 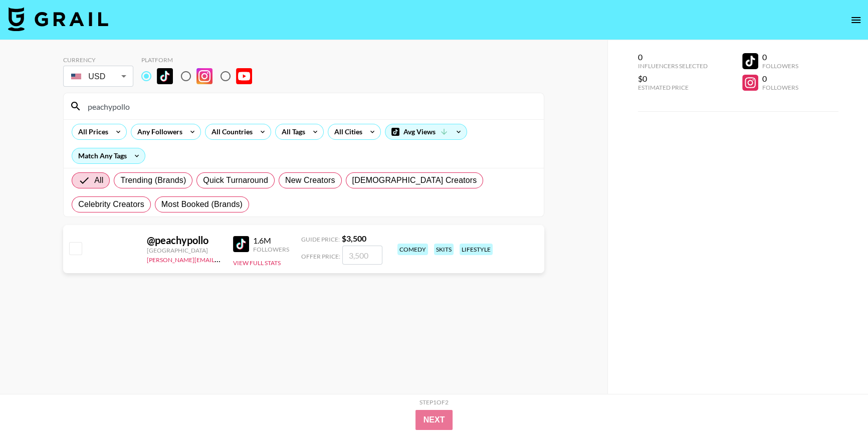 What do you see at coordinates (321, 256) in the screenshot?
I see `span: Offer Price:` at bounding box center [321, 256].